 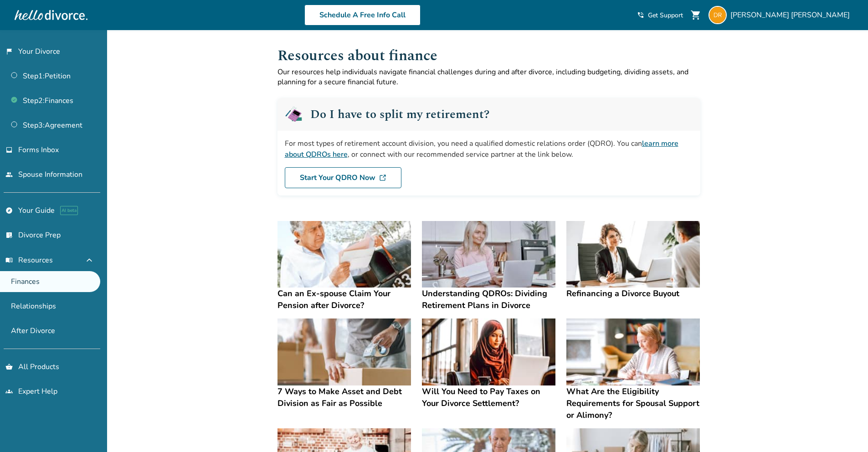 What do you see at coordinates (633, 403) in the screenshot?
I see `h4: What Are the Eligibility Requirements for Spousal Support or Alimony?` at bounding box center [633, 403].